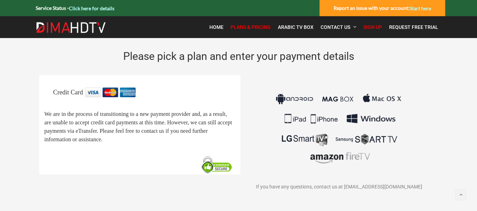 This screenshot has height=211, width=477. Describe the element at coordinates (338, 27) in the screenshot. I see `a: Contact Us` at that location.